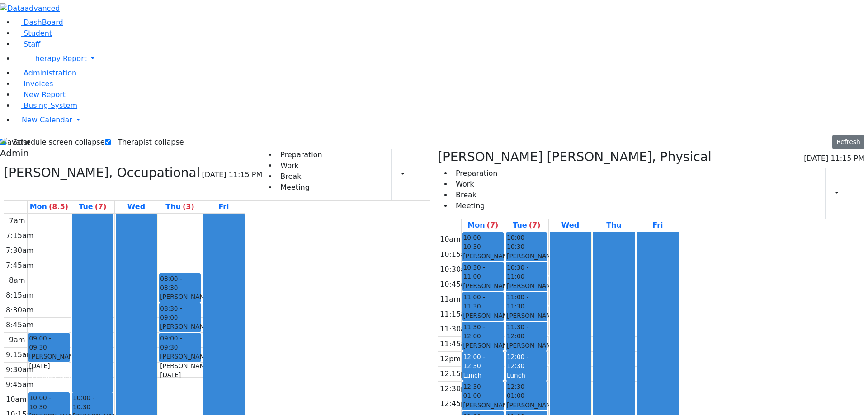 The image size is (868, 415). Describe the element at coordinates (450, 300) in the screenshot. I see `div: 11am` at that location.